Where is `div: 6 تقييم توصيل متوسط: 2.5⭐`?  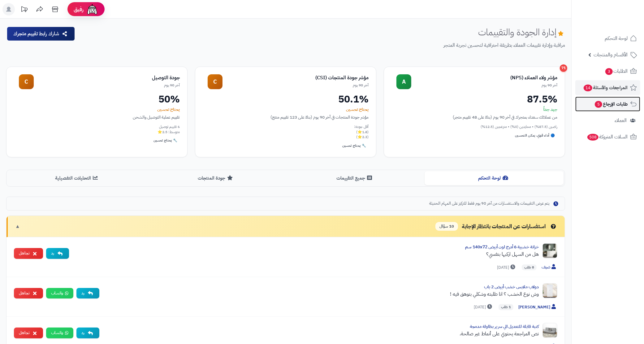
div: 6 تقييم توصيل متوسط: 2.5⭐ is located at coordinates (97, 130).